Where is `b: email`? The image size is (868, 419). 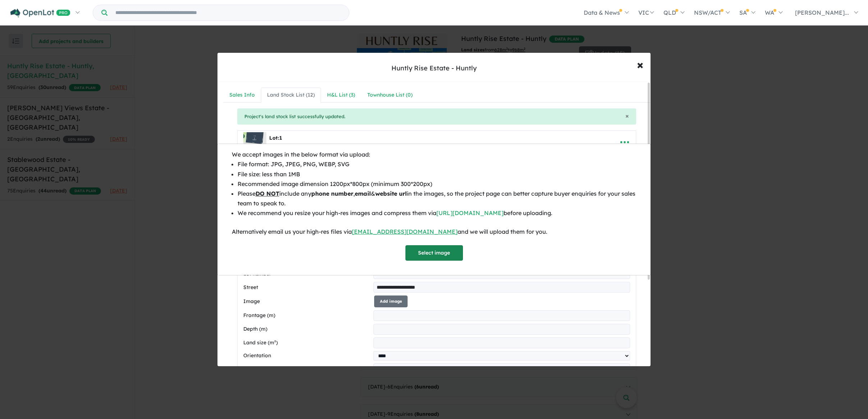
b: email is located at coordinates (362, 194).